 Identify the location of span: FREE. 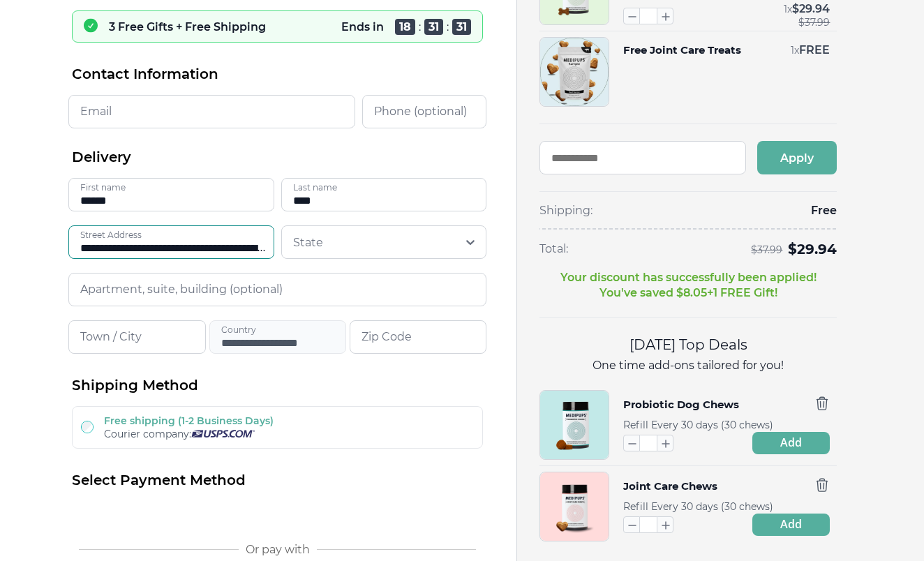
(814, 50).